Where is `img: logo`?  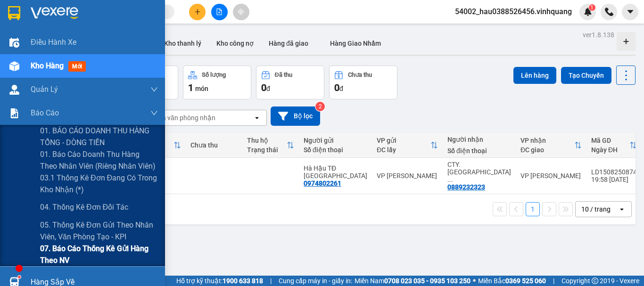
img: logo is located at coordinates (26, 29).